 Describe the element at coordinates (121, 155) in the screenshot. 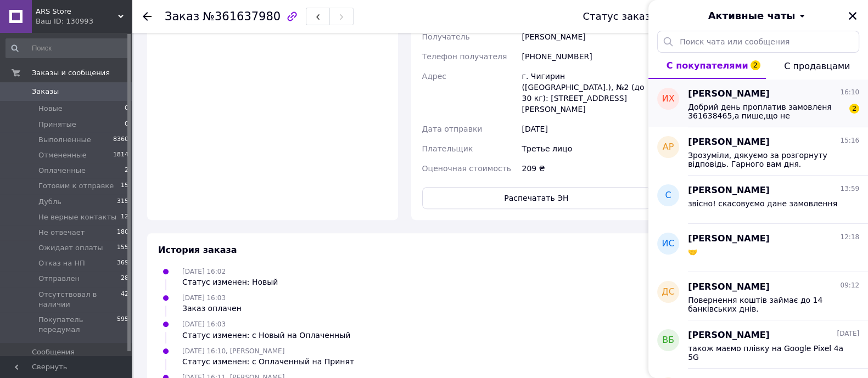

I see `span: 1814` at that location.